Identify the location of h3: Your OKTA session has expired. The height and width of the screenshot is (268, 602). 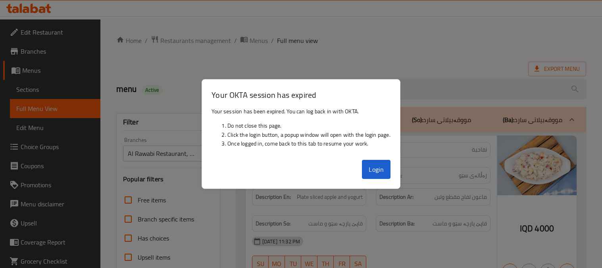
(301, 95).